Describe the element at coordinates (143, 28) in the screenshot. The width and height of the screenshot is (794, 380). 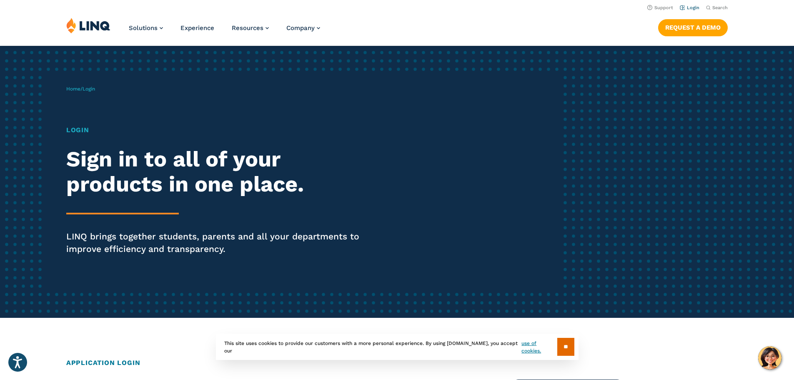
I see `span: Solutions` at that location.